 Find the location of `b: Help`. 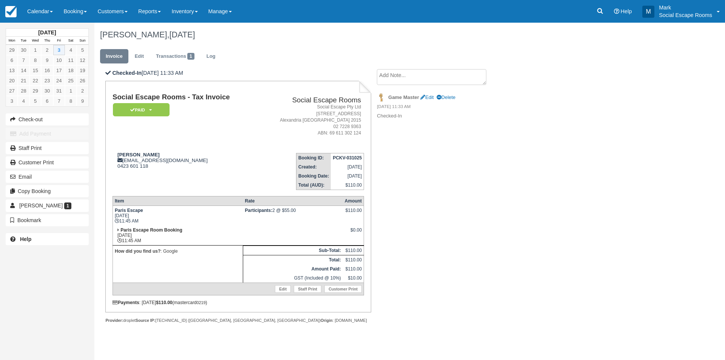

b: Help is located at coordinates (26, 239).